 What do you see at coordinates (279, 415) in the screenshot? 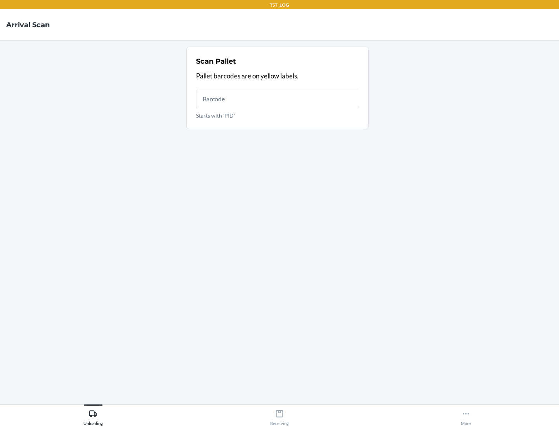
I see `button: Receiving` at bounding box center [279, 415].